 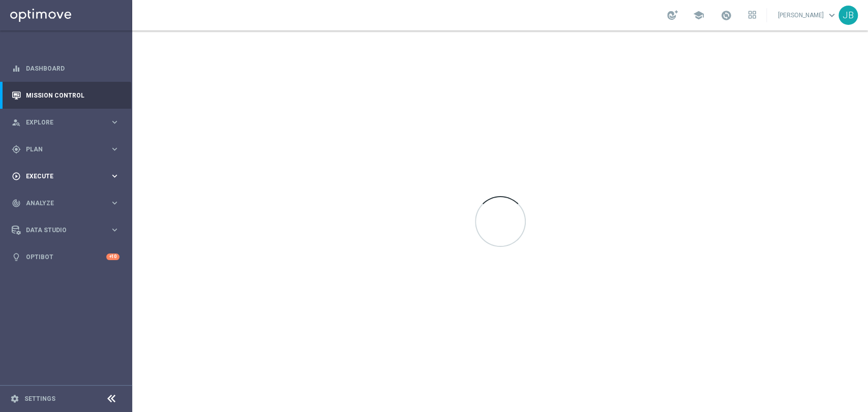 What do you see at coordinates (68, 123) in the screenshot?
I see `span: Explore` at bounding box center [68, 123].